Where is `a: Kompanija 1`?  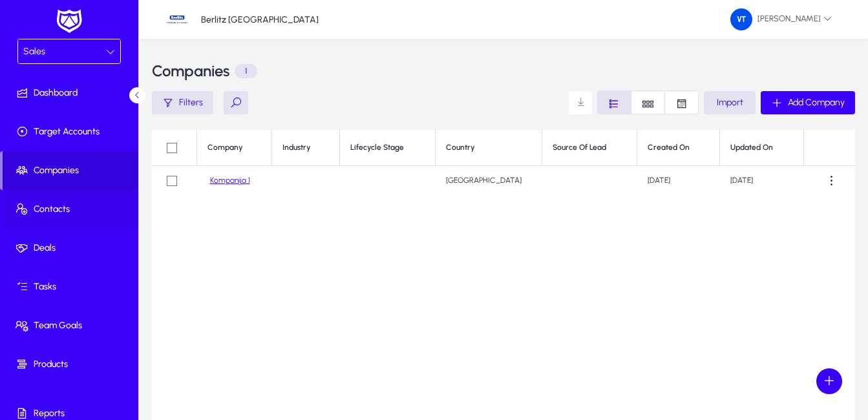
a: Kompanija 1 is located at coordinates (230, 180).